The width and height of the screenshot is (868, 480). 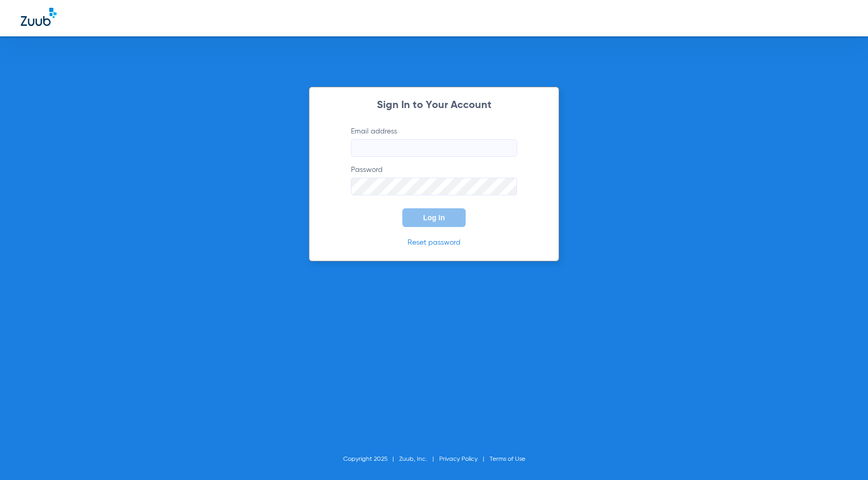 What do you see at coordinates (434, 217) in the screenshot?
I see `span: Log In` at bounding box center [434, 217].